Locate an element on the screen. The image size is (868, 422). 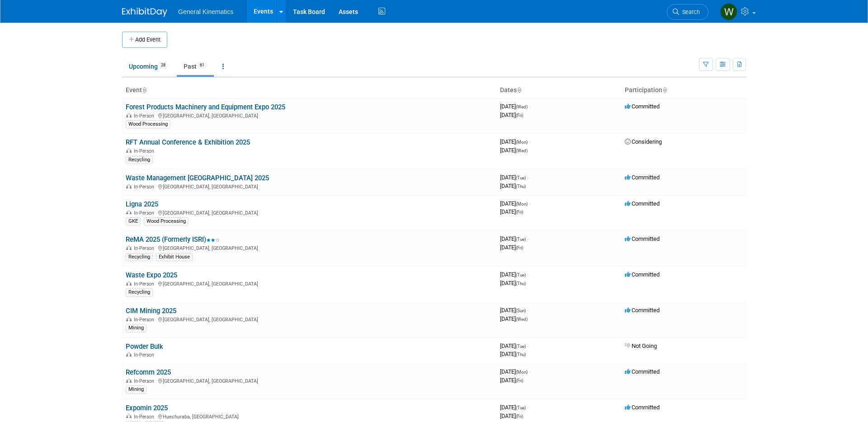
span: General Kinematics is located at coordinates (206, 12).